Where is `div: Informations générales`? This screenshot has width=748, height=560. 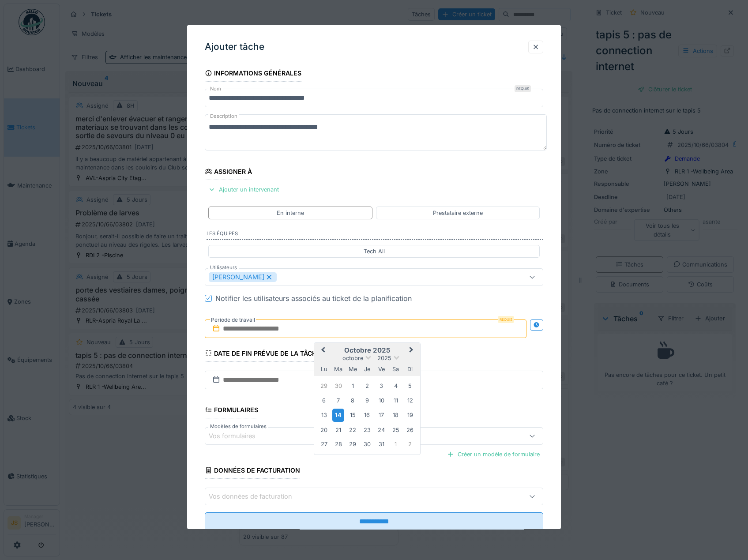 div: Informations générales is located at coordinates (254, 74).